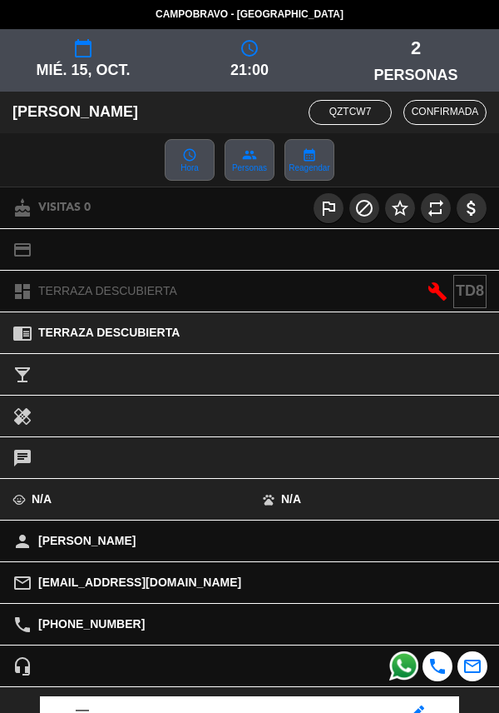 This screenshot has height=713, width=499. I want to click on i: local_bar, so click(22, 375).